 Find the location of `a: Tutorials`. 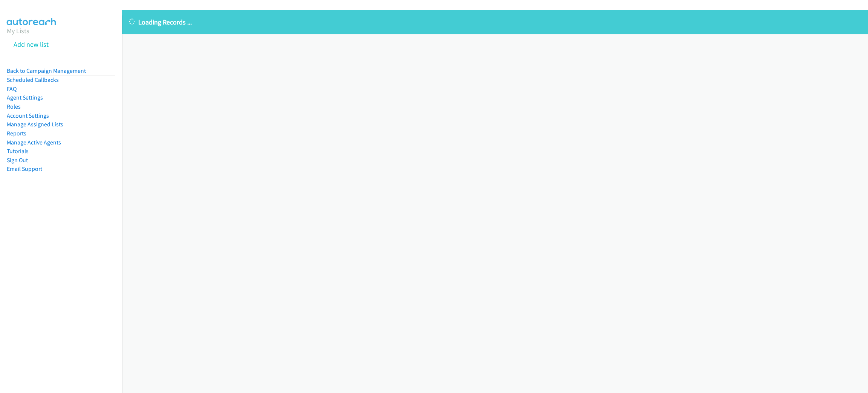

a: Tutorials is located at coordinates (18, 151).